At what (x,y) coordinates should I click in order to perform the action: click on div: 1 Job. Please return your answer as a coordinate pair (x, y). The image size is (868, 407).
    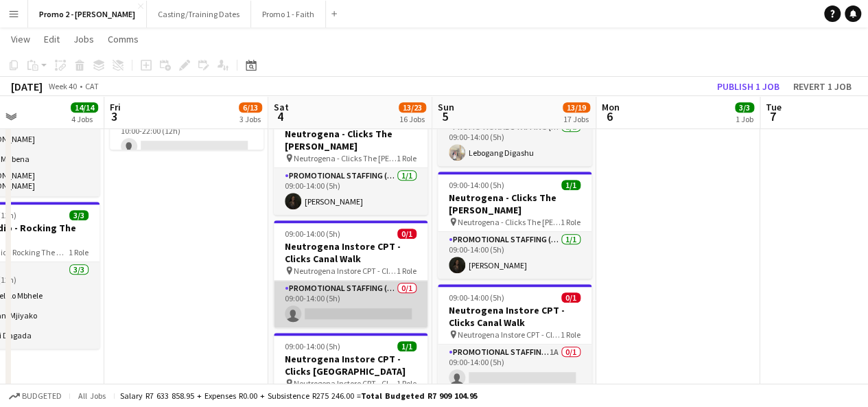
    Looking at the image, I should click on (744, 119).